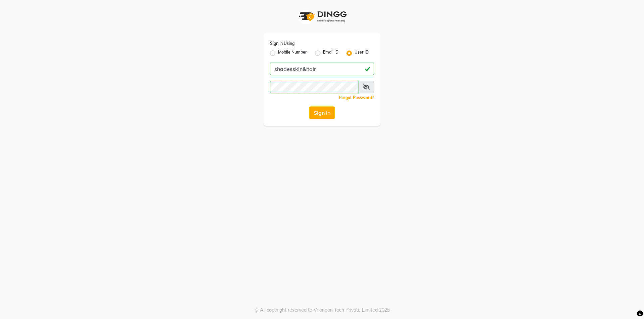  What do you see at coordinates (331, 54) in the screenshot?
I see `label: Email ID` at bounding box center [331, 54].